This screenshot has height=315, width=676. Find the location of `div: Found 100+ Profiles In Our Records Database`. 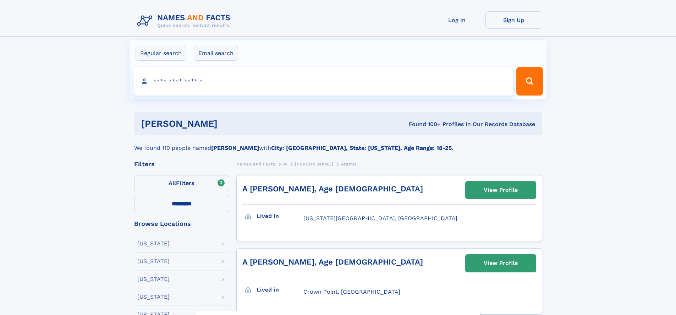

div: Found 100+ Profiles In Our Records Database is located at coordinates (424, 124).